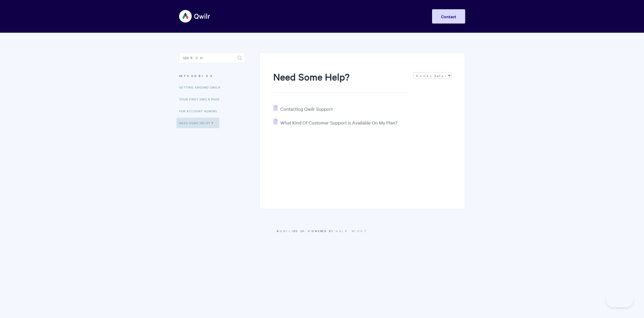  What do you see at coordinates (303, 109) in the screenshot?
I see `a: Contacting Qwilr Support` at bounding box center [303, 109].